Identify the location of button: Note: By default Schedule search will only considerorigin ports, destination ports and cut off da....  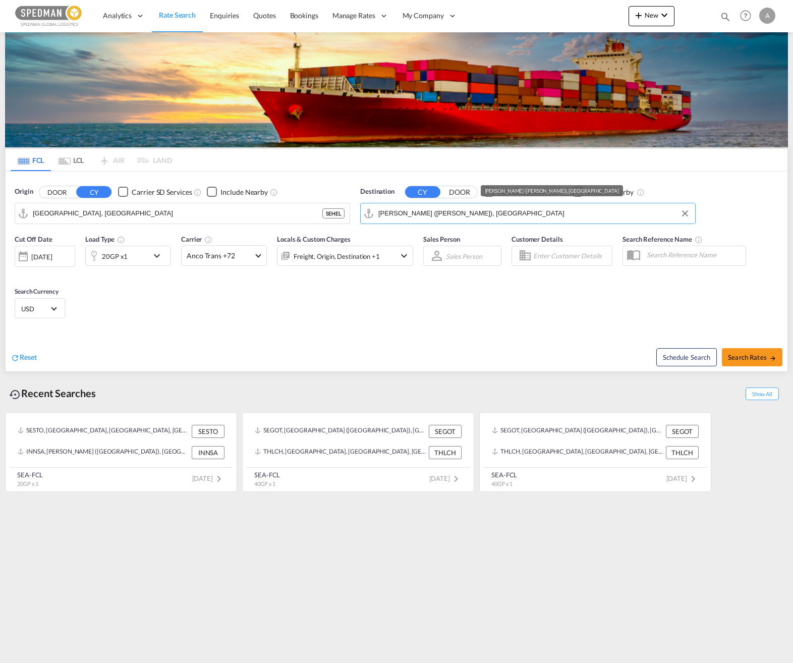
(686, 357).